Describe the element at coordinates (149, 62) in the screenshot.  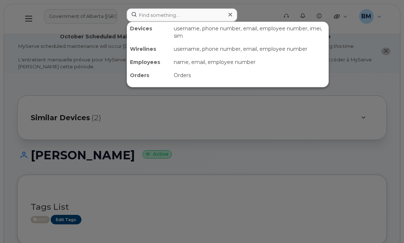
I see `div: Employees` at that location.